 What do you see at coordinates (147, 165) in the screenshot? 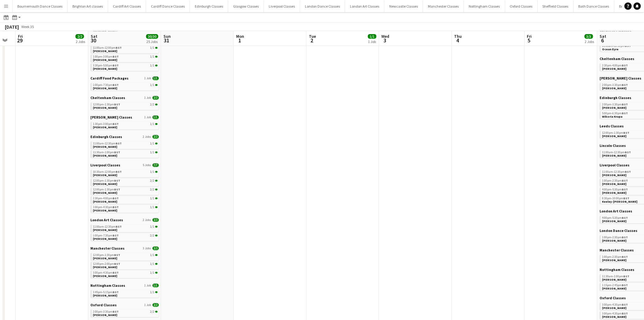
I see `span: 5 Jobs` at bounding box center [147, 165].